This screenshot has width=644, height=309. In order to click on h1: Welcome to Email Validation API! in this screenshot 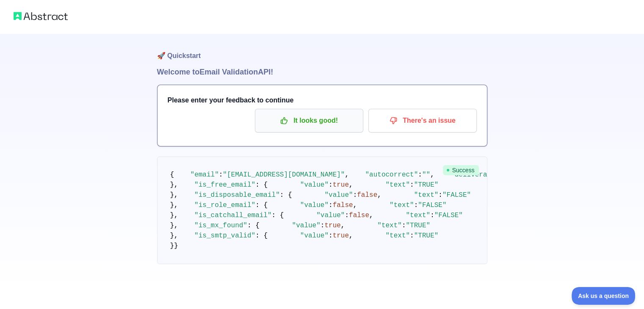, I will do `click(322, 72)`.